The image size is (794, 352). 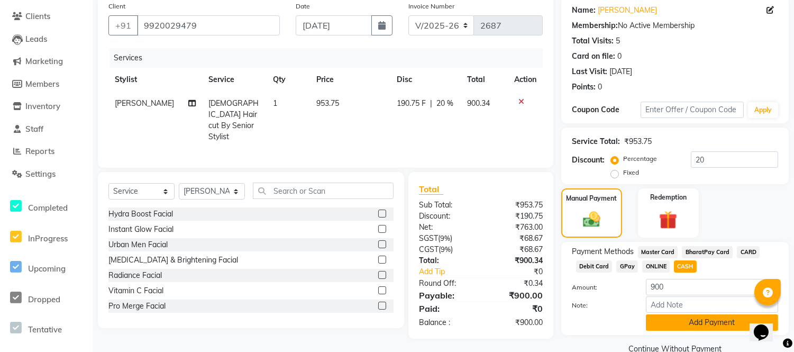 I want to click on span: Tentative, so click(x=45, y=329).